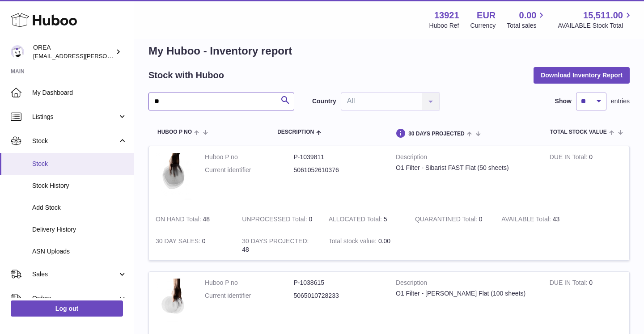 This screenshot has width=644, height=334. I want to click on dd: P-1039811, so click(338, 157).